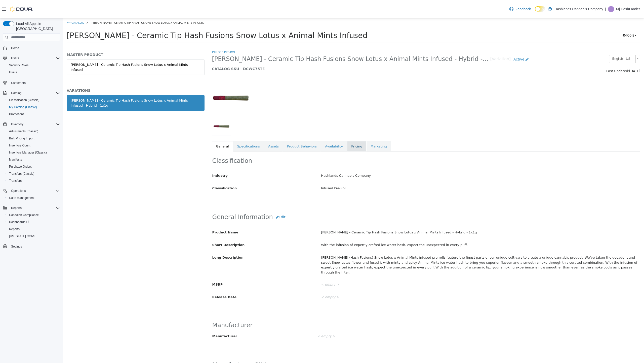 The image size is (644, 363). What do you see at coordinates (31, 58) in the screenshot?
I see `button: Users` at bounding box center [31, 58].